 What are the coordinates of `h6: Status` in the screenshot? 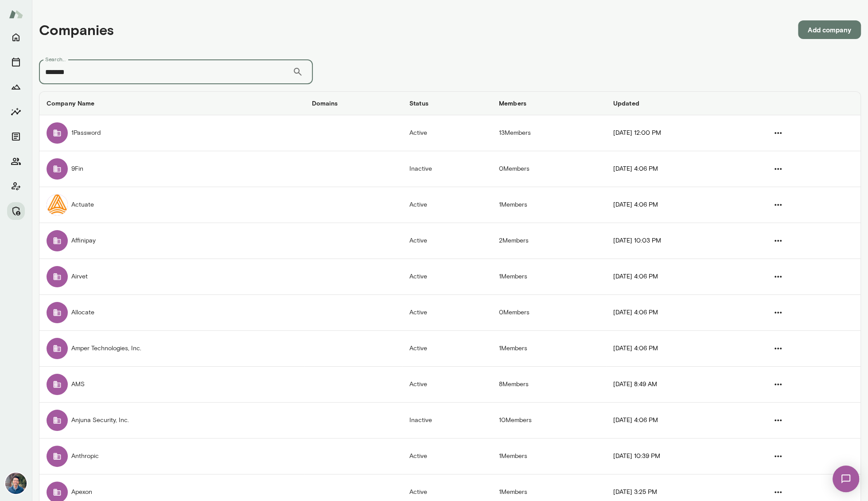 It's located at (447, 103).